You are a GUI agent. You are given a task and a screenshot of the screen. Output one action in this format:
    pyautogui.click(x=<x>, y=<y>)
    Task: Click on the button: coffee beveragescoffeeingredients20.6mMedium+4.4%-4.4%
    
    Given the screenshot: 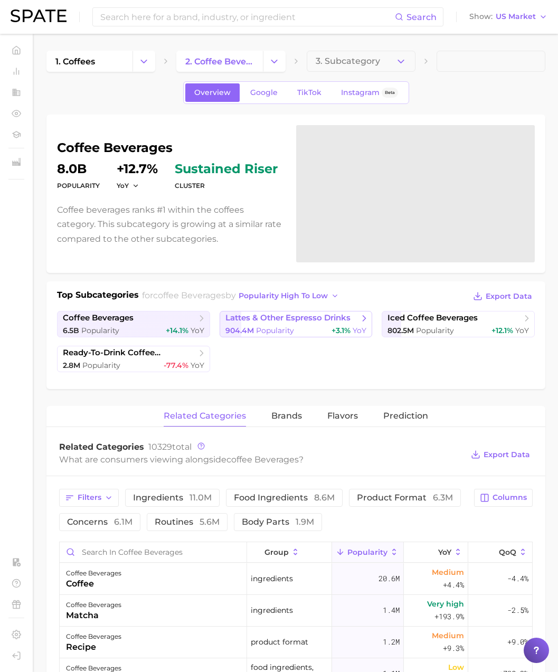 What is the action you would take?
    pyautogui.click(x=296, y=579)
    